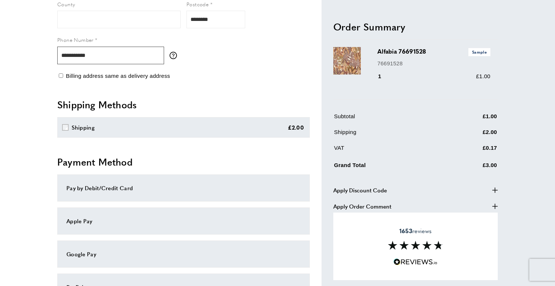  Describe the element at coordinates (83, 127) in the screenshot. I see `div: Shipping` at that location.